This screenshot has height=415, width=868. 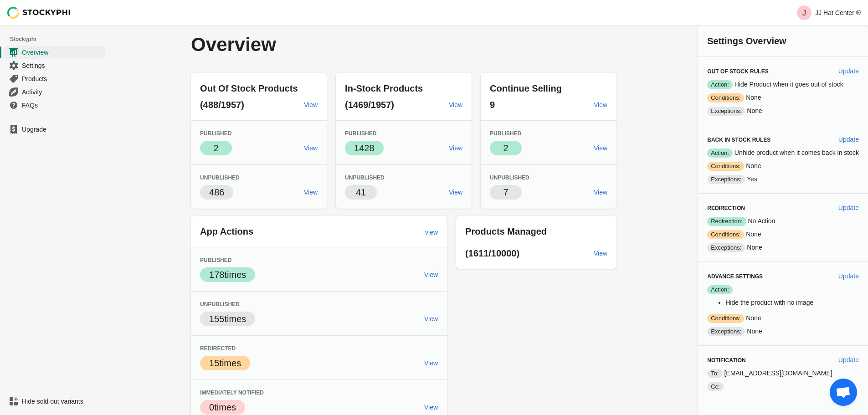 I want to click on p: Unhide product when it comes back in stock, so click(x=783, y=153).